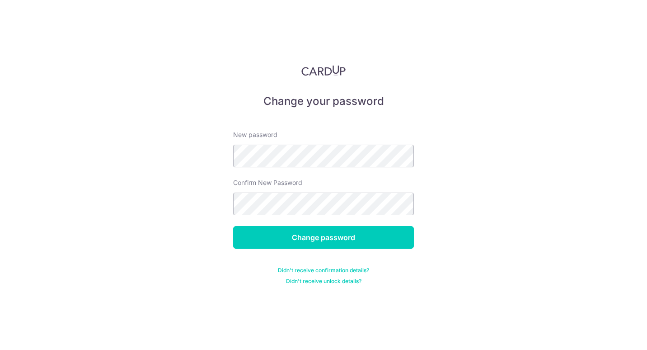 The image size is (647, 350). What do you see at coordinates (255, 135) in the screenshot?
I see `label: New password` at bounding box center [255, 135].